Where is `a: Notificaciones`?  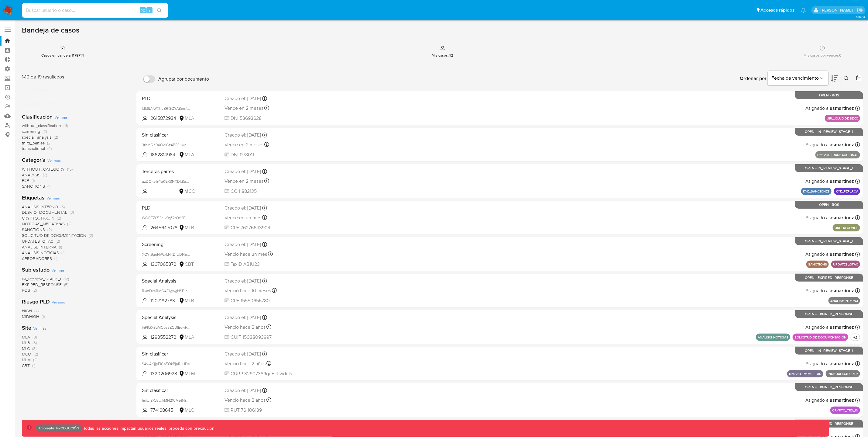 a: Notificaciones is located at coordinates (803, 10).